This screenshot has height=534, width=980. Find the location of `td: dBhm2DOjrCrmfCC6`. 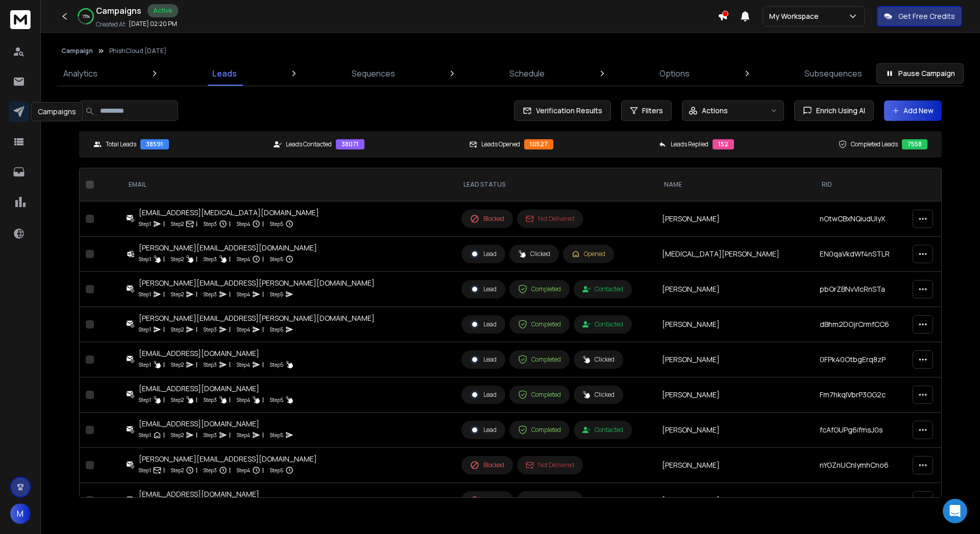

td: dBhm2DOjrCrmfCC6 is located at coordinates (860, 325).